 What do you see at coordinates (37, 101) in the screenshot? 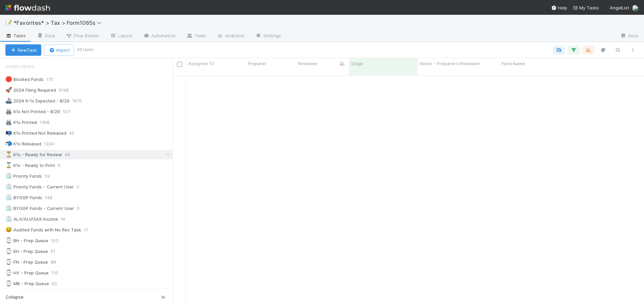
I see `div: 2024 K-1s Expected - 8/29` at bounding box center [37, 101].